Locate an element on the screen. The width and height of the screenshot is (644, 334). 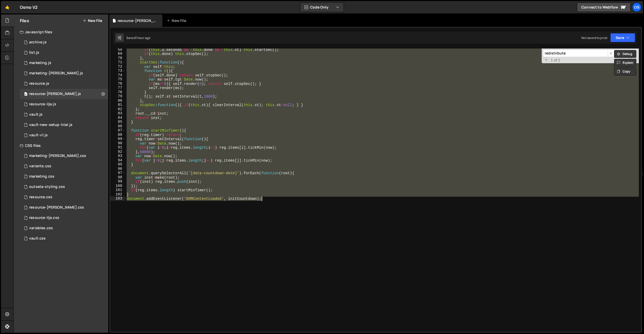
div: resource-ilja.css is located at coordinates (44, 218).